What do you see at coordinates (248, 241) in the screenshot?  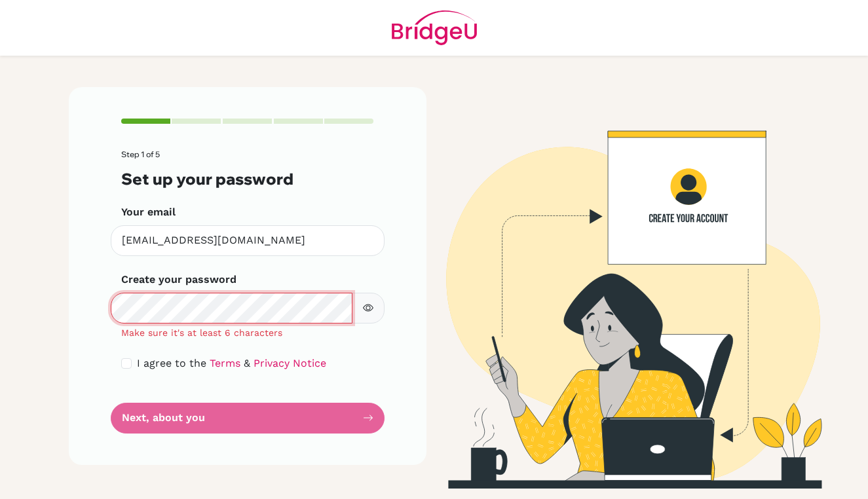 I see `input: Insert your email*` at bounding box center [248, 241].